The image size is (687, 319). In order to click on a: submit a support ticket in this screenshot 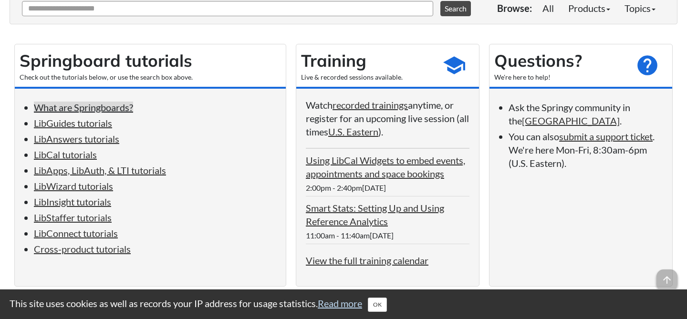, I will do `click(606, 137)`.